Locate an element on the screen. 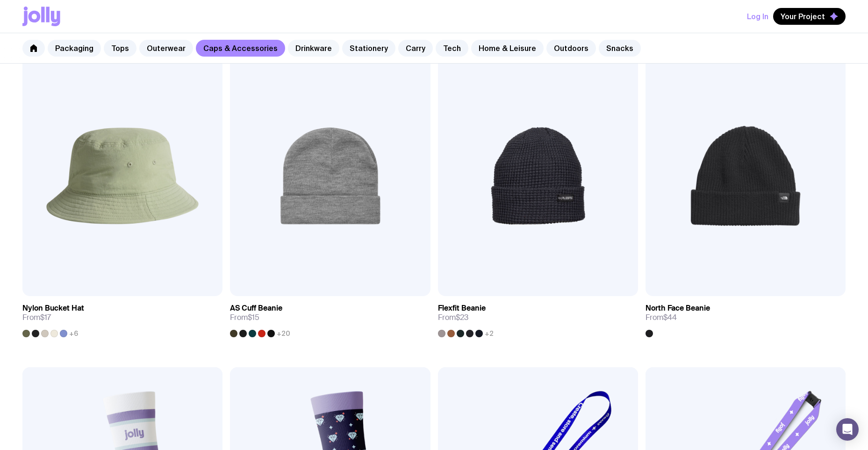  span: Your Project is located at coordinates (803, 16).